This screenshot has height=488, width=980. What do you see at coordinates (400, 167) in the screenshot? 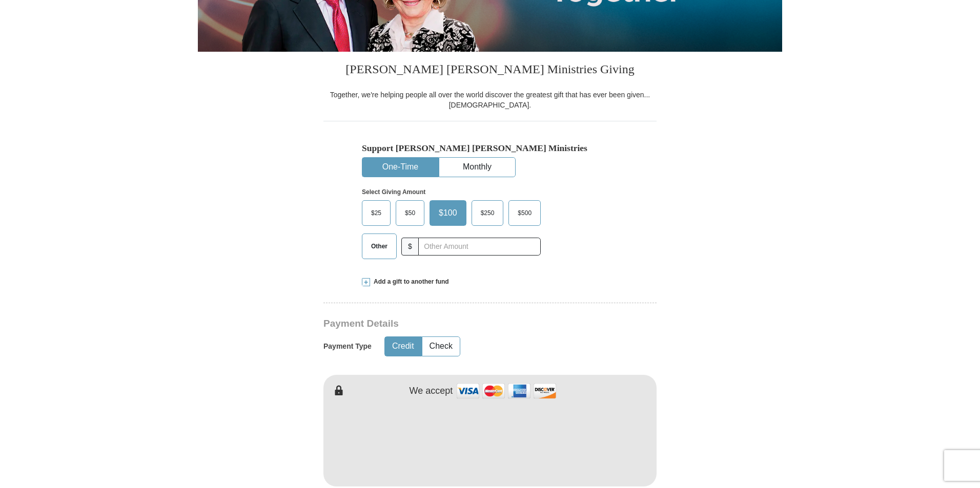
I see `button: One-Time` at bounding box center [400, 167].